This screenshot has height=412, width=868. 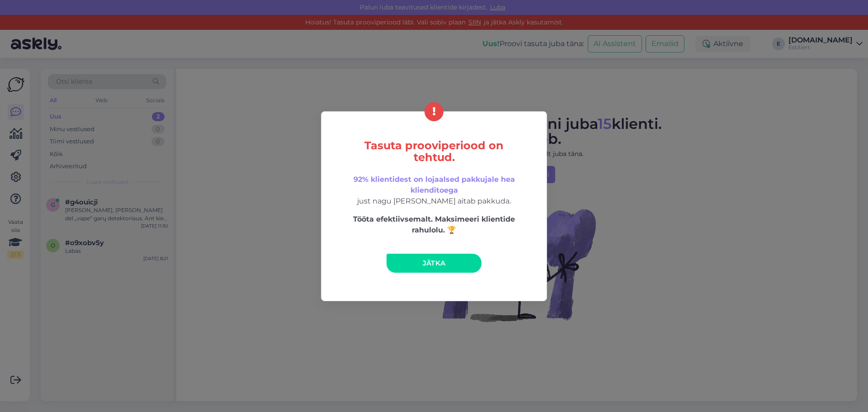 I want to click on a: Jätka, so click(x=434, y=263).